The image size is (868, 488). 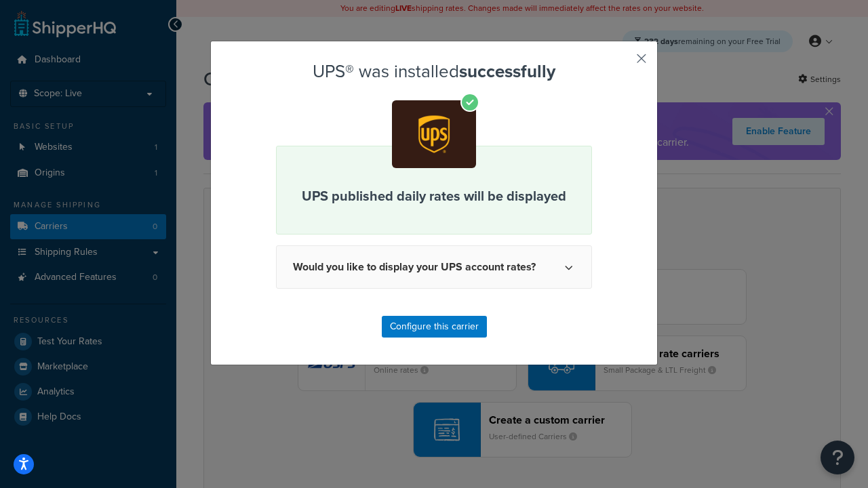 What do you see at coordinates (434, 196) in the screenshot?
I see `p: UPS published daily rates will be displayed` at bounding box center [434, 196].